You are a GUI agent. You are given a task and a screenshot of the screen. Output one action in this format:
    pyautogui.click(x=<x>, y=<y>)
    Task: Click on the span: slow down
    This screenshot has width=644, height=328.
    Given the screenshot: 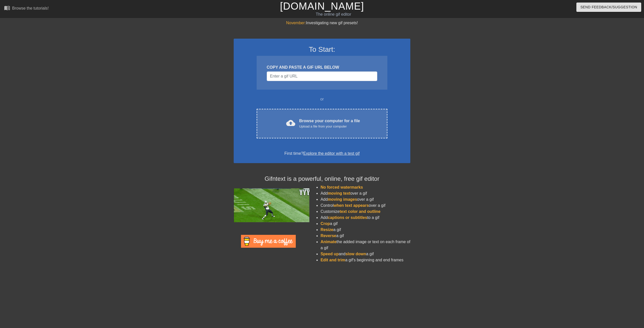 What is the action you would take?
    pyautogui.click(x=356, y=254)
    